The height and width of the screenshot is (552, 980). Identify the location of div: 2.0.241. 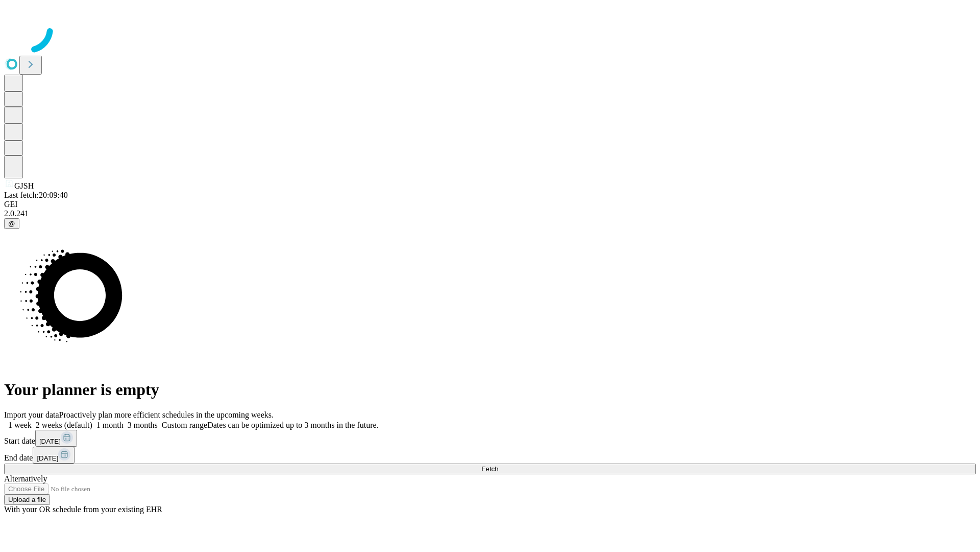
(490, 214).